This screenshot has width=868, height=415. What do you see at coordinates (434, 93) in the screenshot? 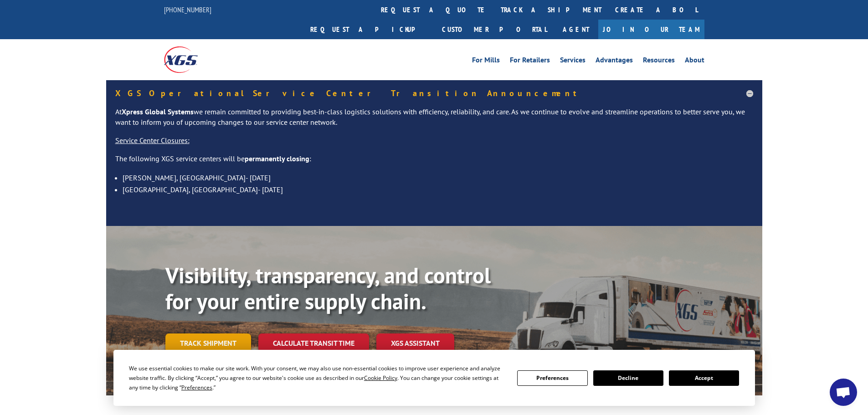
I see `h5: XGS Operational Service Center Transition Announcement` at bounding box center [434, 93].